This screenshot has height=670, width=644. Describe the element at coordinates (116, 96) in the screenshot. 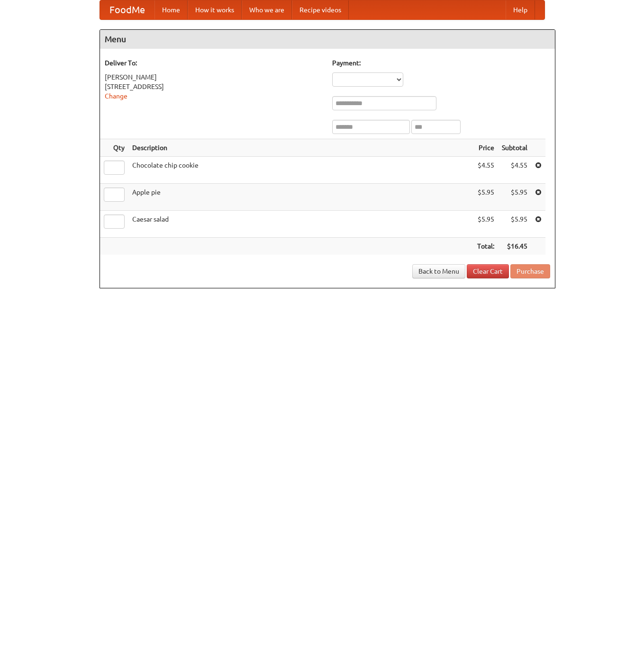

I see `a: Change` at that location.